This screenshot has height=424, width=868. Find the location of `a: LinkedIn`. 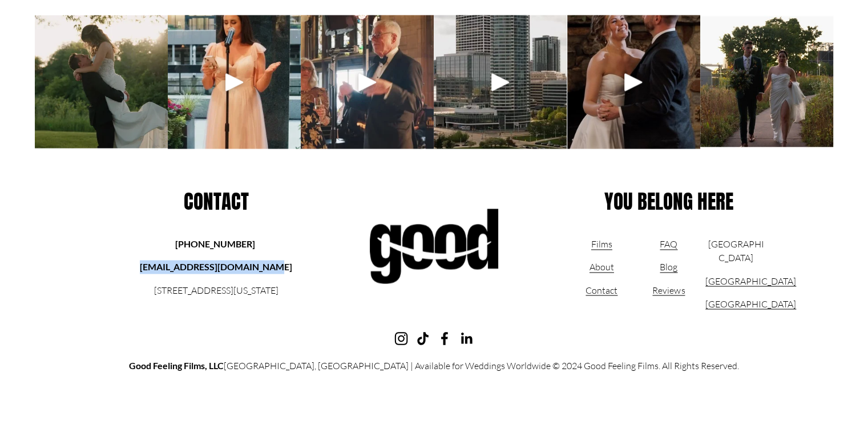

a: LinkedIn is located at coordinates (466, 338).